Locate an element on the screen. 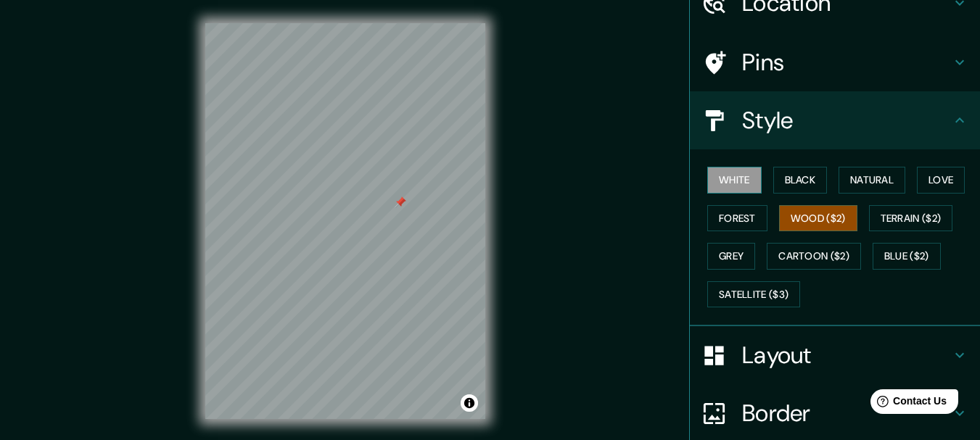 The height and width of the screenshot is (440, 980). button: Black is located at coordinates (800, 180).